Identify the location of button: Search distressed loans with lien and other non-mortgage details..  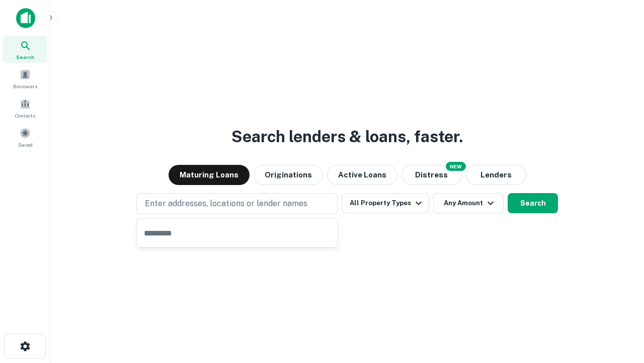
(432, 175).